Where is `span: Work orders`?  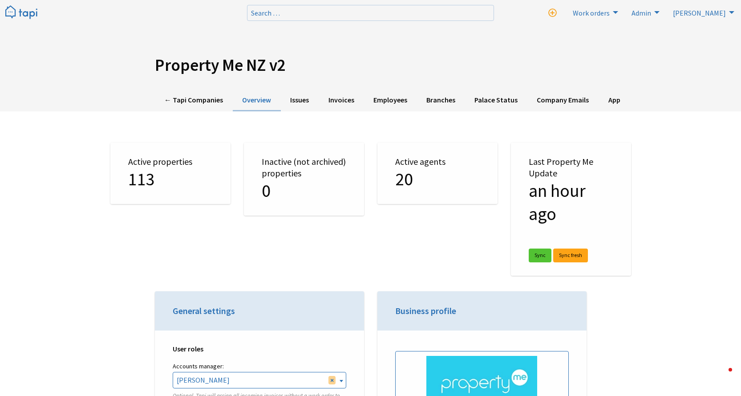 span: Work orders is located at coordinates (591, 13).